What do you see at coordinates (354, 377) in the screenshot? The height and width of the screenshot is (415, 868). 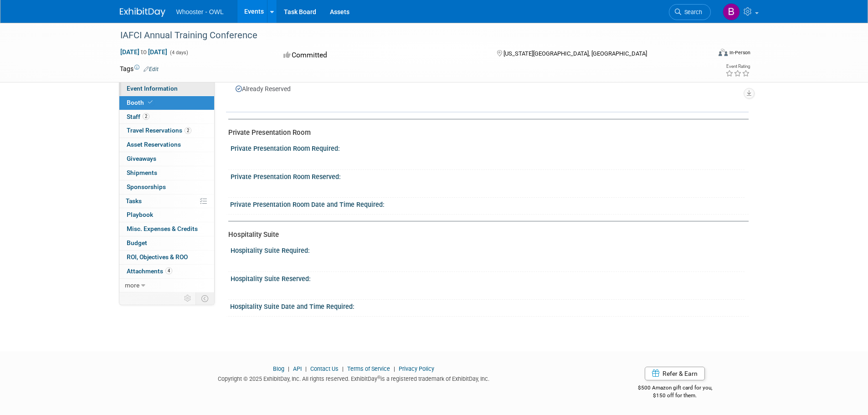 I see `div: Copyright © 2025 ExhibitDay, Inc. All rights reserved. ExhibitDay is a registered trademark of Ex...` at bounding box center [354, 377].